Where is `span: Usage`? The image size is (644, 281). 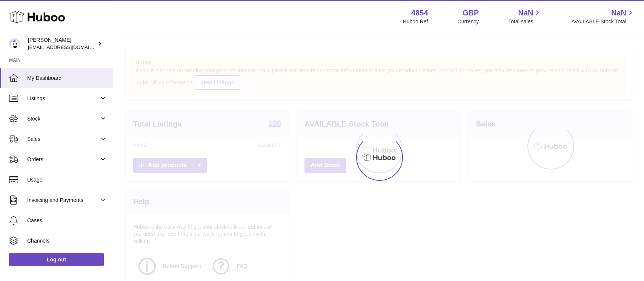 span: Usage is located at coordinates (67, 180).